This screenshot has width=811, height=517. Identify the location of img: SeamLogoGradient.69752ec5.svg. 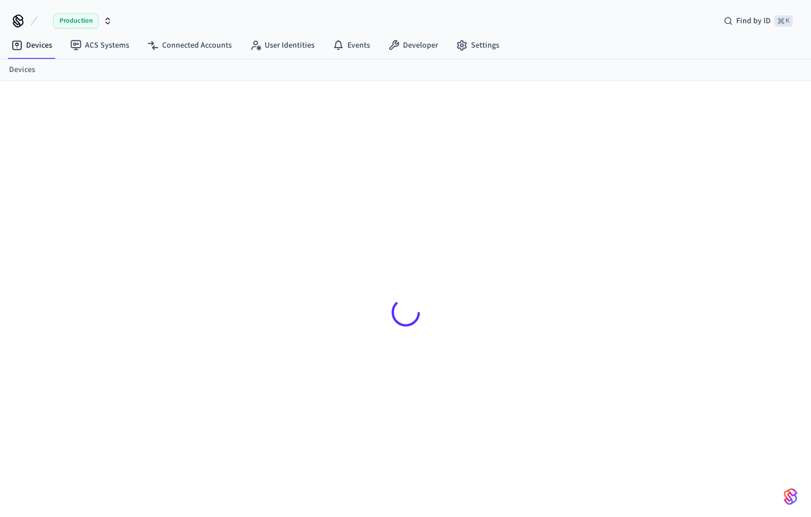
(791, 496).